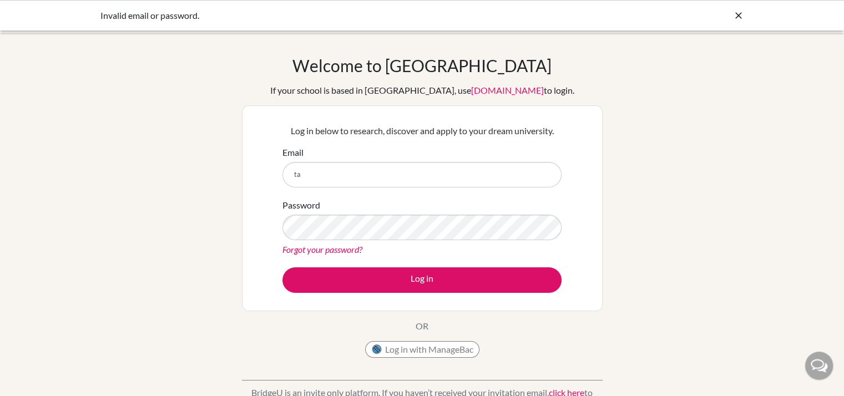 The height and width of the screenshot is (396, 844). What do you see at coordinates (339, 16) in the screenshot?
I see `div: Invalid email or password.` at bounding box center [339, 16].